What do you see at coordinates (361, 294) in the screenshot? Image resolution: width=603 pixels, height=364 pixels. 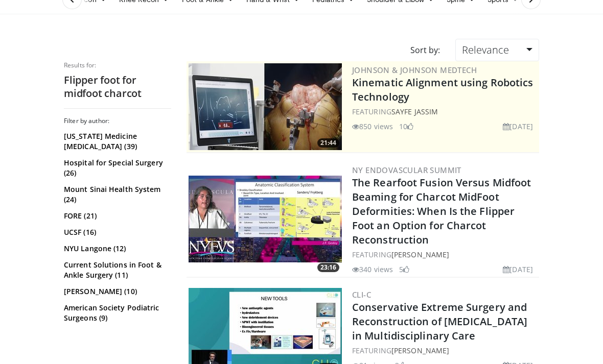 I see `a: CLI-C` at bounding box center [361, 294].